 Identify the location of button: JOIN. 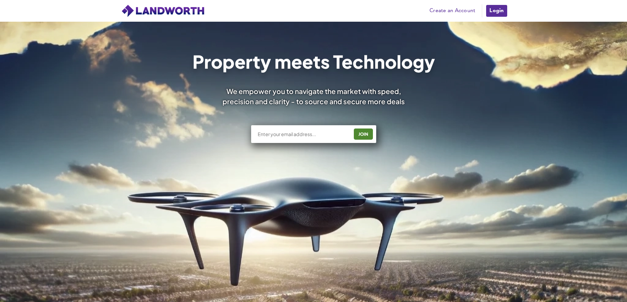
(363, 134).